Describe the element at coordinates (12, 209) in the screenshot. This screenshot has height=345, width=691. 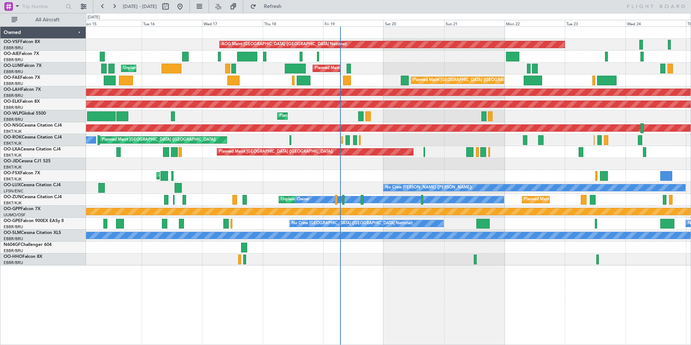
I see `span: OO-GPP` at that location.